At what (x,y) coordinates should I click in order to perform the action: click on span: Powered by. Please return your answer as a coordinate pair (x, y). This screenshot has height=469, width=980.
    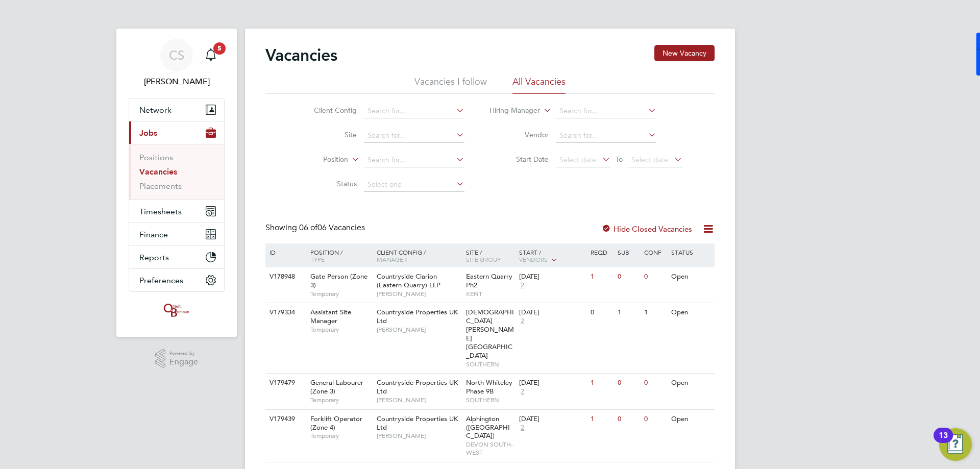
    Looking at the image, I should click on (184, 353).